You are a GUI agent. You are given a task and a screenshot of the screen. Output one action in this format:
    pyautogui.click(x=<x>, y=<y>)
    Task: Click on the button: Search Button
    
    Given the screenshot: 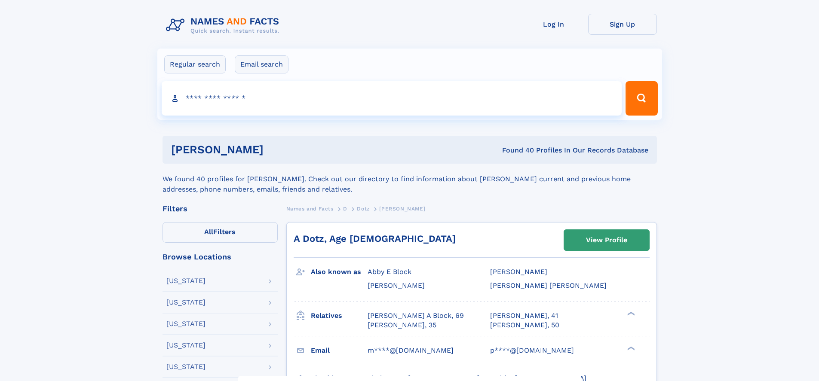 What is the action you would take?
    pyautogui.click(x=641, y=98)
    